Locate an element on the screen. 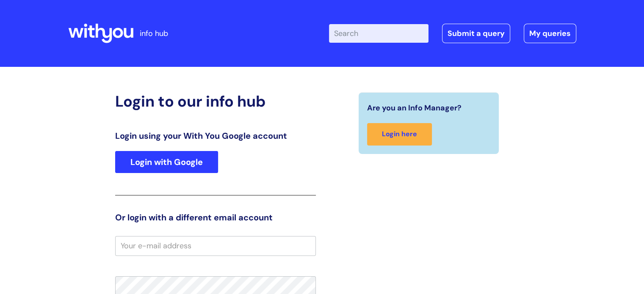 Image resolution: width=644 pixels, height=294 pixels. a: My queries is located at coordinates (550, 34).